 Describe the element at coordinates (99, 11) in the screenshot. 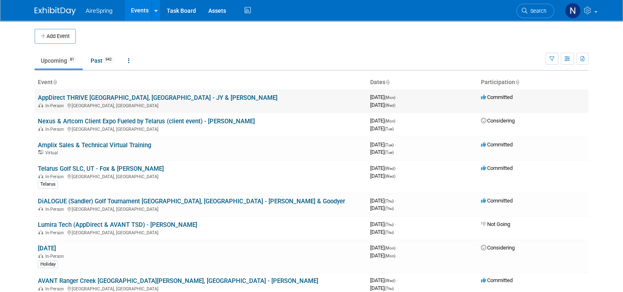

I see `span: AireSpring` at that location.